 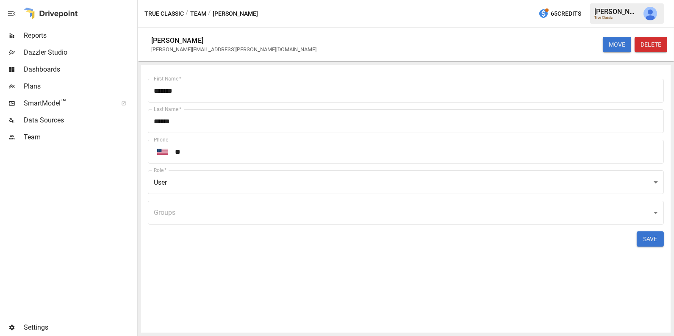 What do you see at coordinates (80, 86) in the screenshot?
I see `span: Plans` at bounding box center [80, 86].